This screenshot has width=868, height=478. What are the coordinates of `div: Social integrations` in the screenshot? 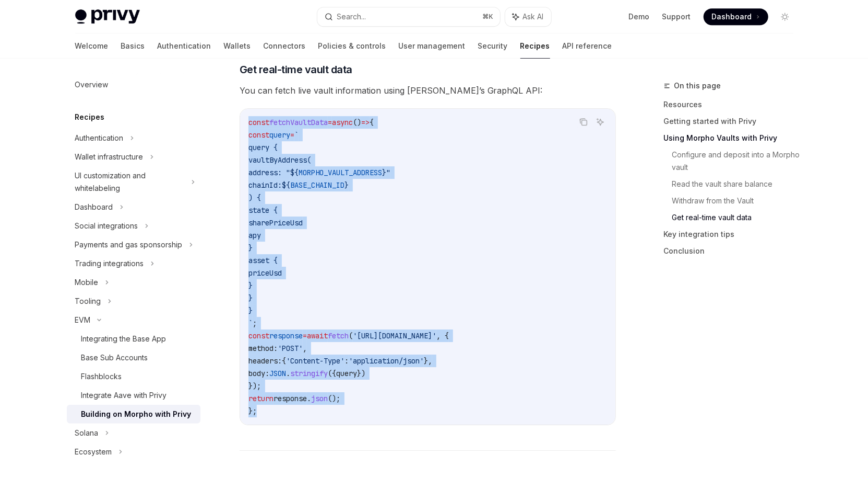 It's located at (107, 225).